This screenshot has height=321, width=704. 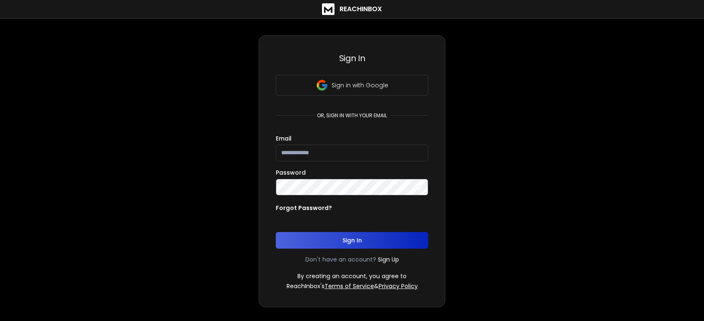 I want to click on span: Privacy Policy, so click(x=398, y=286).